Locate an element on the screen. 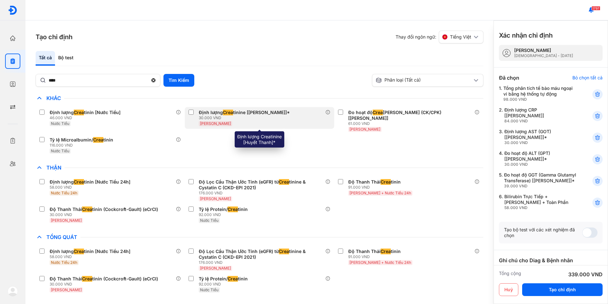 The image size is (608, 304). div: 116.000 VND is located at coordinates (83, 145).